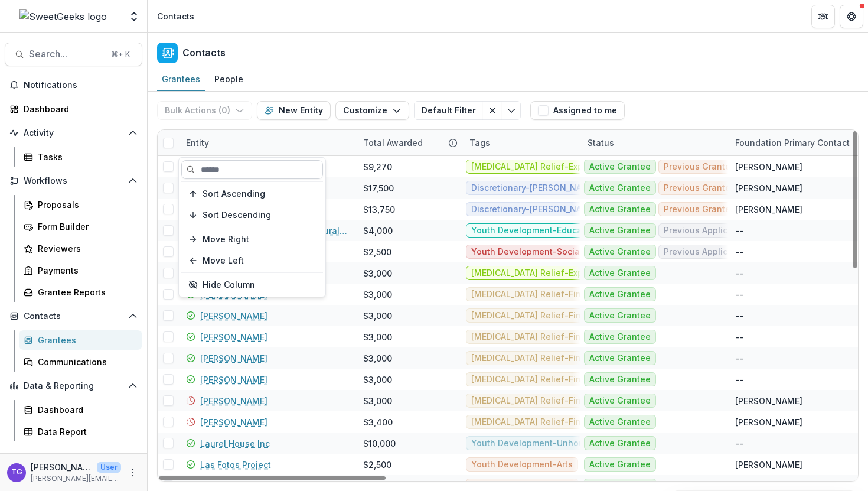 The width and height of the screenshot is (868, 491). What do you see at coordinates (378, 230) in the screenshot?
I see `div: $4,000` at bounding box center [378, 230].